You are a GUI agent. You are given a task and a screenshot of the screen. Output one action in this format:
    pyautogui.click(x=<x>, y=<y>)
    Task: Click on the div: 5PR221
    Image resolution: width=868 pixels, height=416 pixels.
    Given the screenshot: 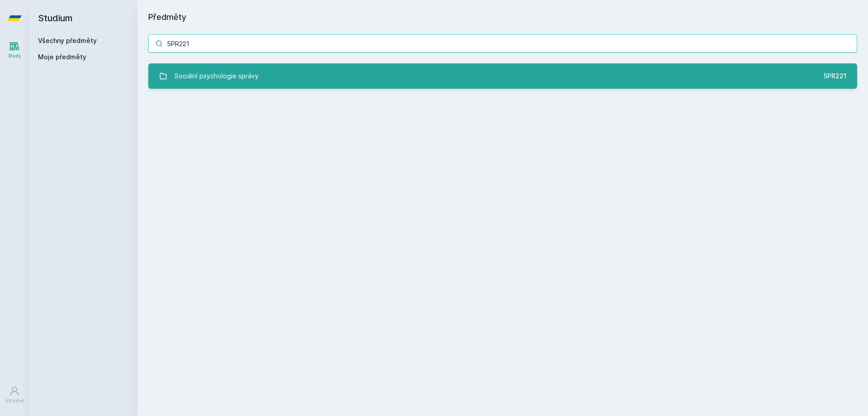 What is the action you would take?
    pyautogui.click(x=835, y=76)
    